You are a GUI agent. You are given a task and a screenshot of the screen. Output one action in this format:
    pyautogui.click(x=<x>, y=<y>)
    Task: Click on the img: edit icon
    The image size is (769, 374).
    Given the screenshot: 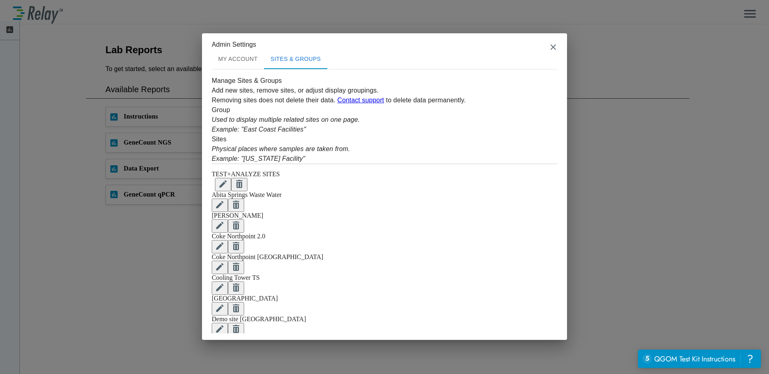 What is the action you would take?
    pyautogui.click(x=223, y=184)
    